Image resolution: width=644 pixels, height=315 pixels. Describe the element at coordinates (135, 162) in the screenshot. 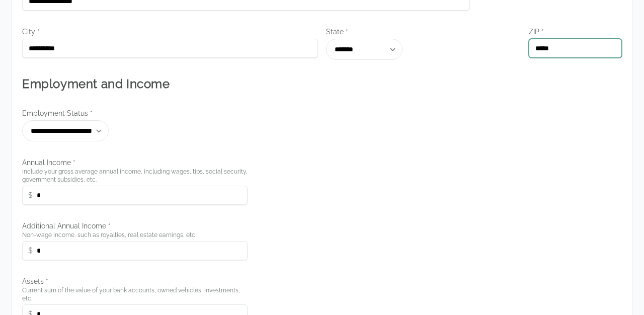

I see `label: Annual Income *` at that location.